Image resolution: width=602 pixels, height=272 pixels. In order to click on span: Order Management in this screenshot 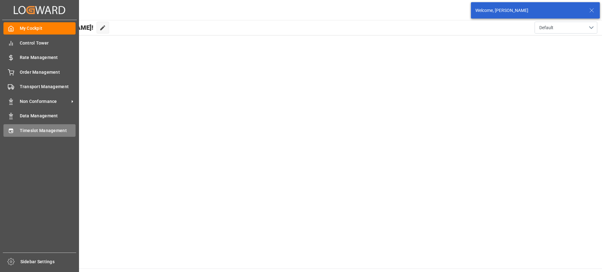, I will do `click(48, 72)`.